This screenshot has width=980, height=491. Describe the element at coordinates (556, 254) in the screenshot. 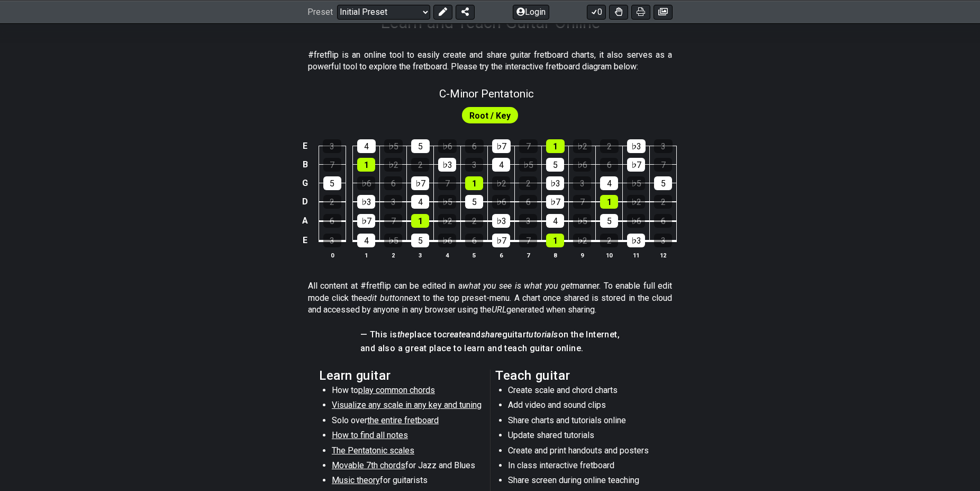

I see `th: 8` at that location.